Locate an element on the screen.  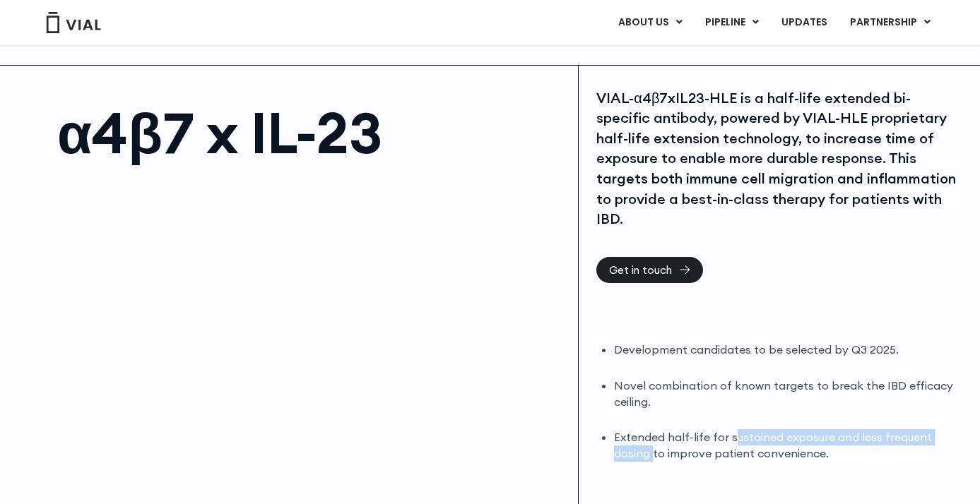
a: Get in touch is located at coordinates (649, 269).